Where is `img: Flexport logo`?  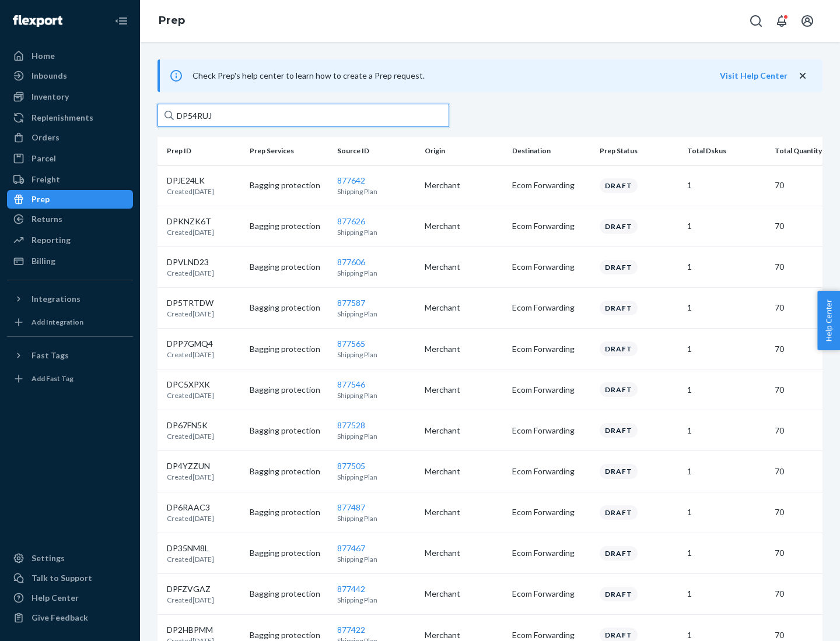
img: Flexport logo is located at coordinates (38, 21).